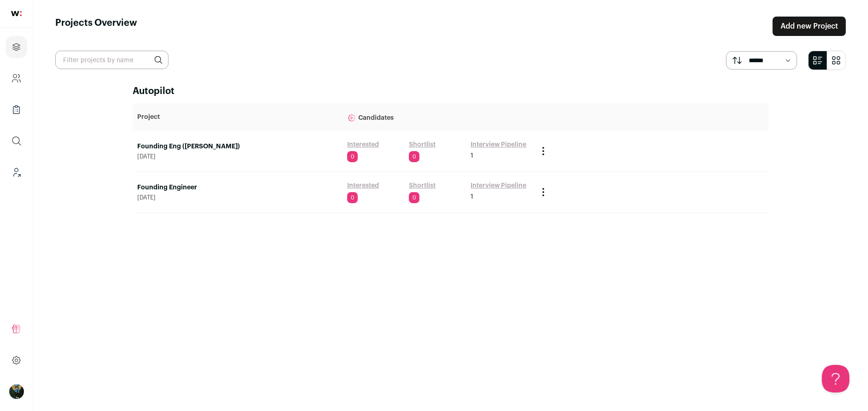 Image resolution: width=868 pixels, height=411 pixels. Describe the element at coordinates (238, 187) in the screenshot. I see `a: Founding Engineer` at that location.